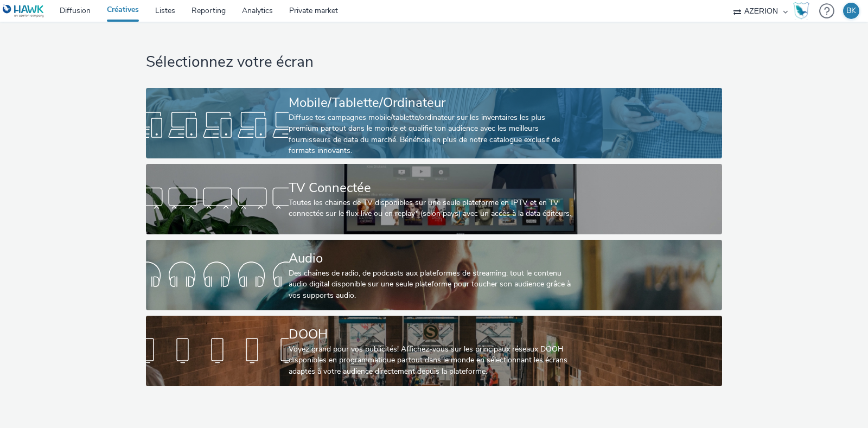 The image size is (868, 428). I want to click on div: BK, so click(851, 11).